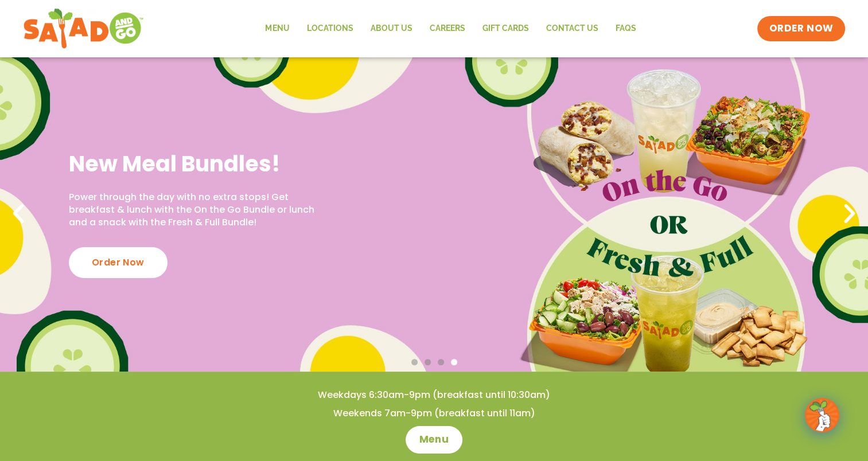 Image resolution: width=868 pixels, height=461 pixels. What do you see at coordinates (801, 28) in the screenshot?
I see `span: ORDER NOW` at bounding box center [801, 28].